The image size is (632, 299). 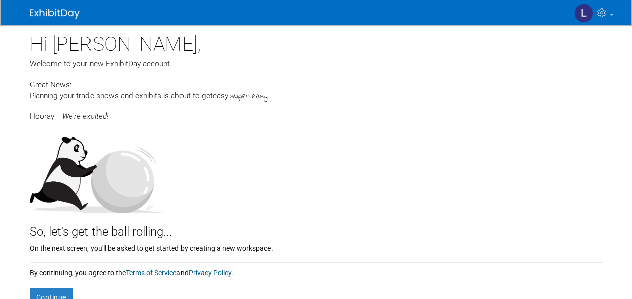 I want to click on div: Hooray —, so click(x=316, y=112).